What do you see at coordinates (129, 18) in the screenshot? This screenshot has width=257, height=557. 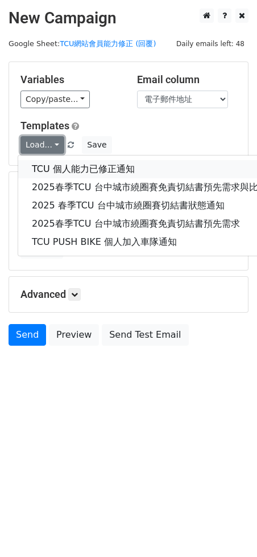 I see `h2: New Campaign` at bounding box center [129, 18].